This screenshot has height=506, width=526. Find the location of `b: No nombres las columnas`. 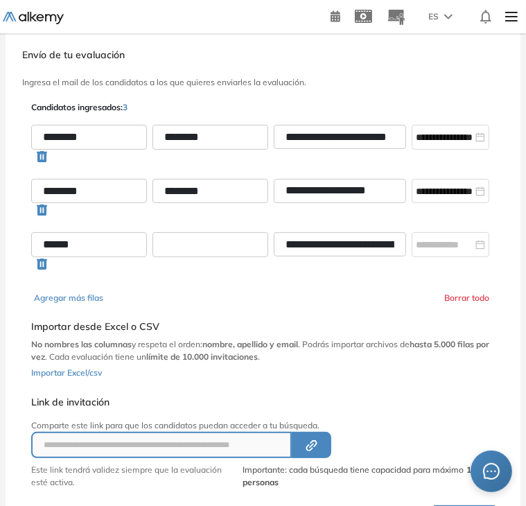

b: No nombres las columnas is located at coordinates (81, 344).